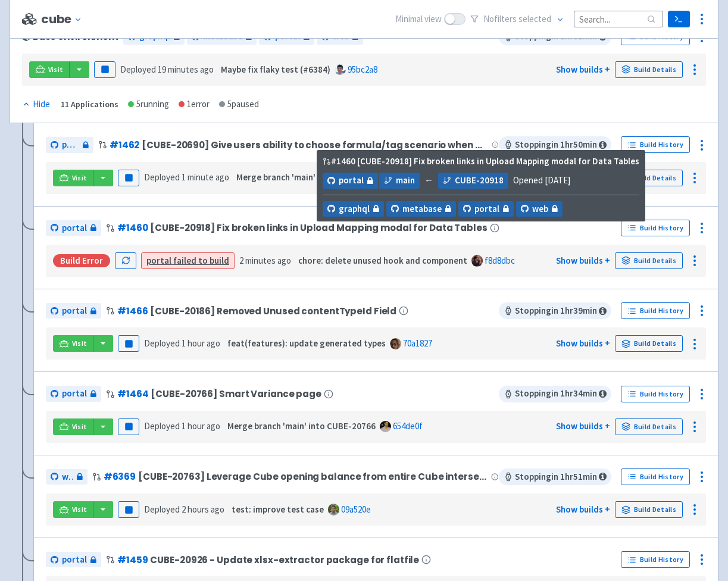 The image size is (728, 581). I want to click on a: 09a520e, so click(356, 509).